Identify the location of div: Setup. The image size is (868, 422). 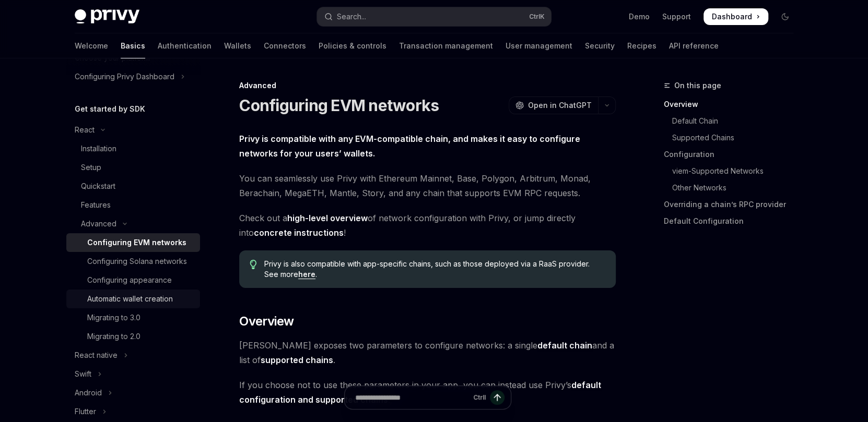
(91, 167).